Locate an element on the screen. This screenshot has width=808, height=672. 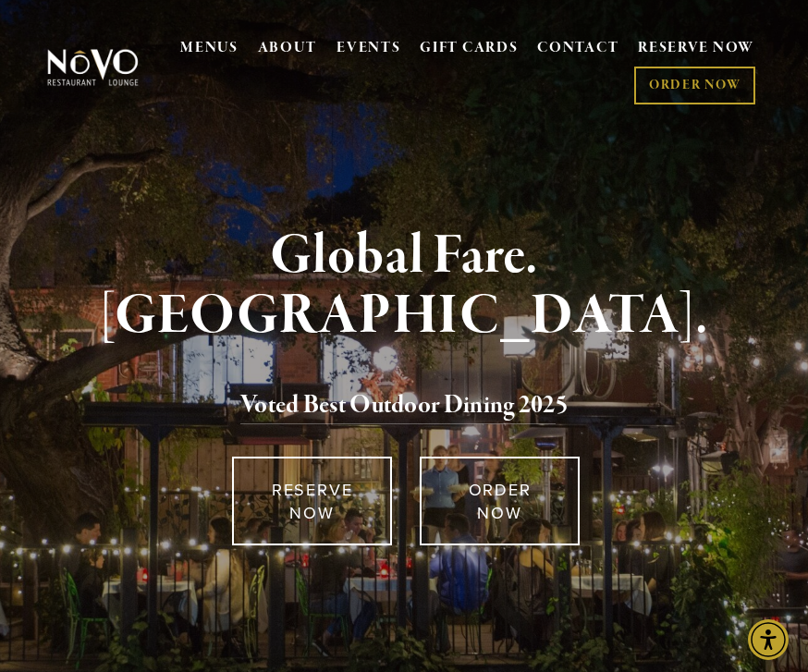
a: MENUS is located at coordinates (209, 48).